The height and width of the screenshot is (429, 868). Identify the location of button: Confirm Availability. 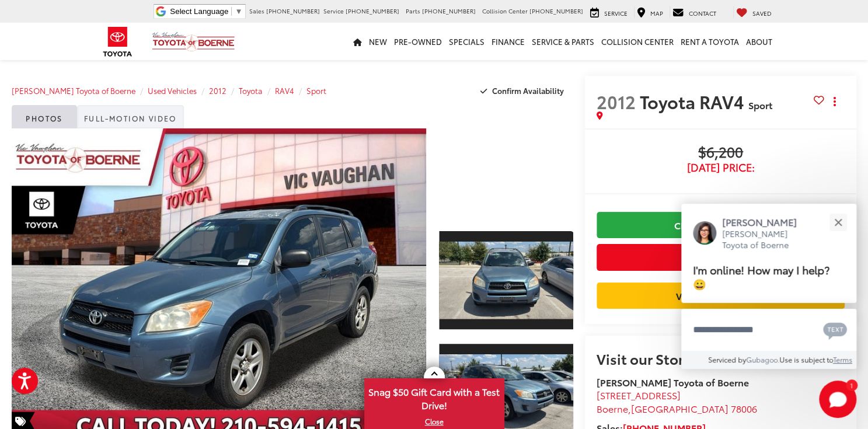
(523, 90).